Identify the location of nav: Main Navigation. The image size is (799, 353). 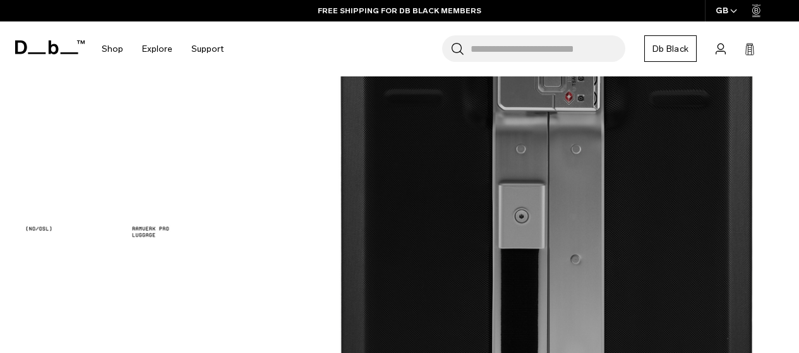
(162, 49).